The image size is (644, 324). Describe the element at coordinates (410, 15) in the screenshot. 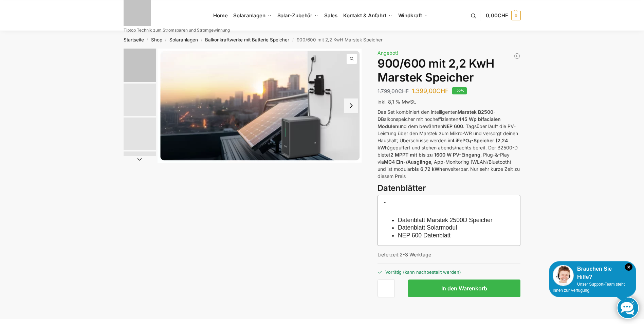

I see `span: Windkraft` at that location.